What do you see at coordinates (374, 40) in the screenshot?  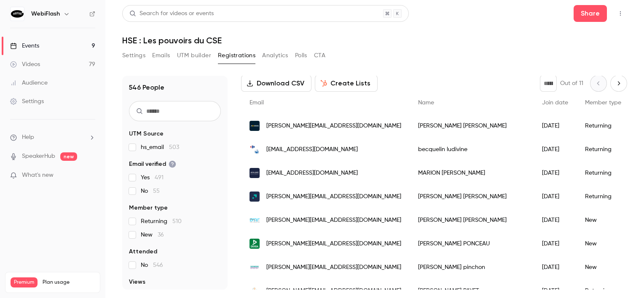 I see `h1: HSE : Les pouvoirs du CSE` at bounding box center [374, 40].